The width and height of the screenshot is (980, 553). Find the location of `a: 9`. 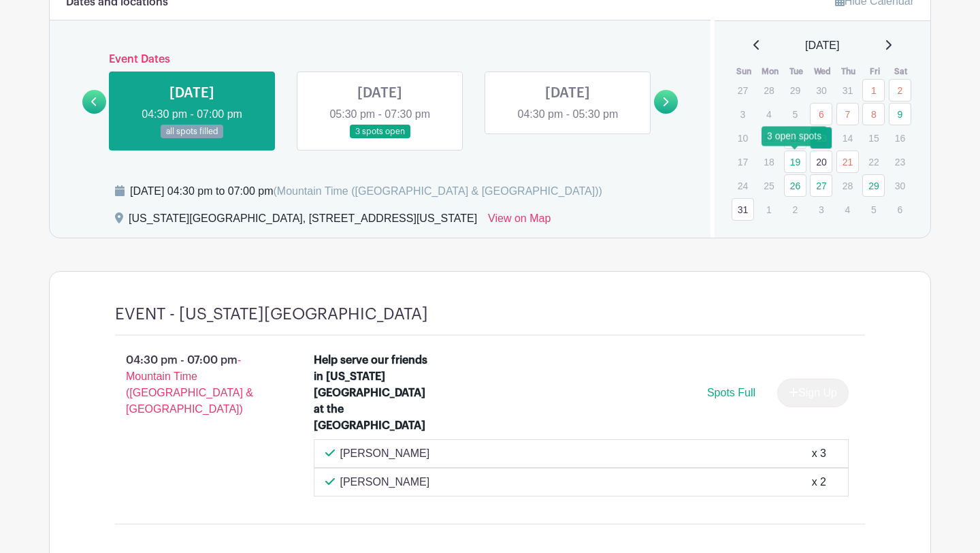

a: 9 is located at coordinates (900, 114).